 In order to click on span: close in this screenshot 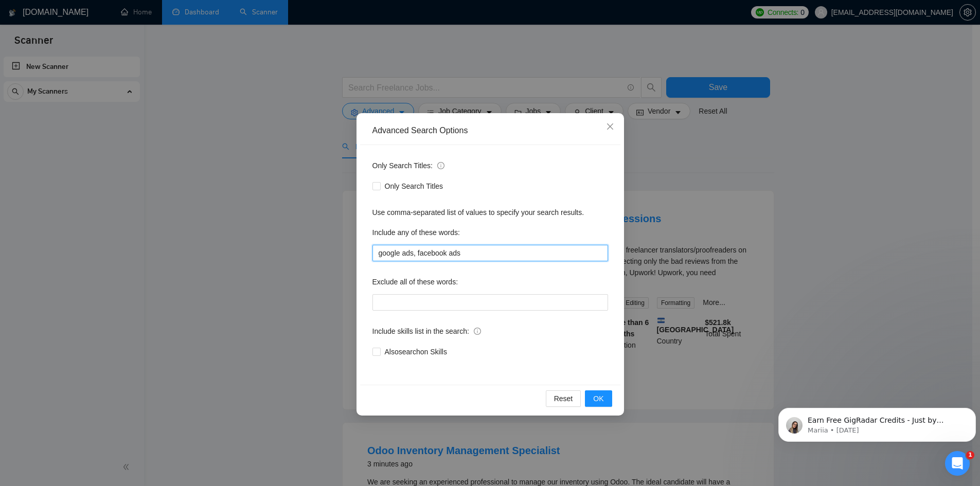, I will do `click(610, 126)`.